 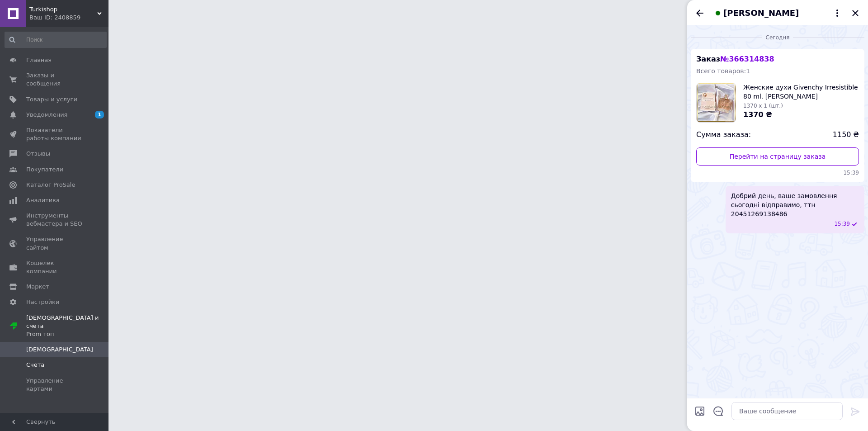 What do you see at coordinates (723, 71) in the screenshot?
I see `span: Всего товаров: 1` at bounding box center [723, 71].